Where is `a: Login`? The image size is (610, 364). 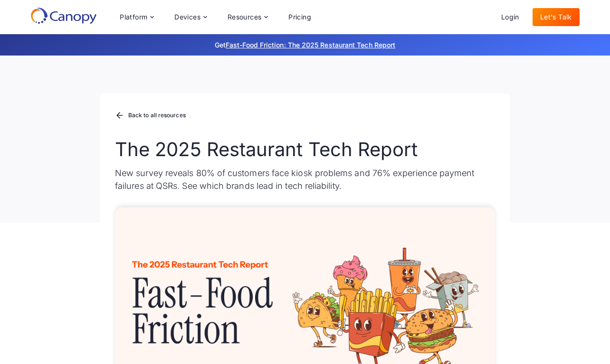
a: Login is located at coordinates (510, 17).